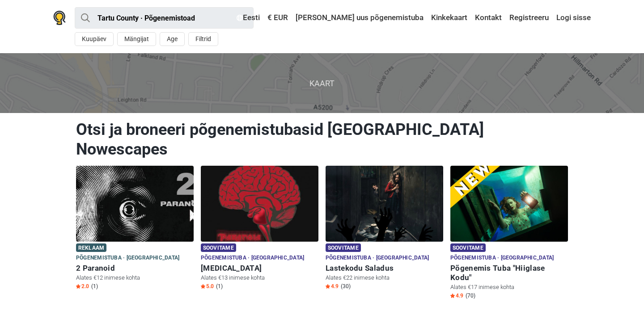 The height and width of the screenshot is (310, 644). What do you see at coordinates (134, 268) in the screenshot?
I see `h6: 2 Paranoid` at bounding box center [134, 268].